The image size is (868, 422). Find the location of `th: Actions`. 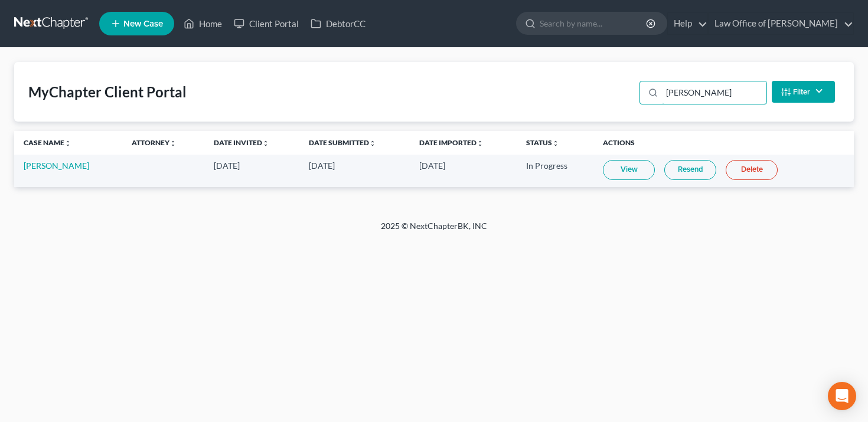

th: Actions is located at coordinates (723, 143).